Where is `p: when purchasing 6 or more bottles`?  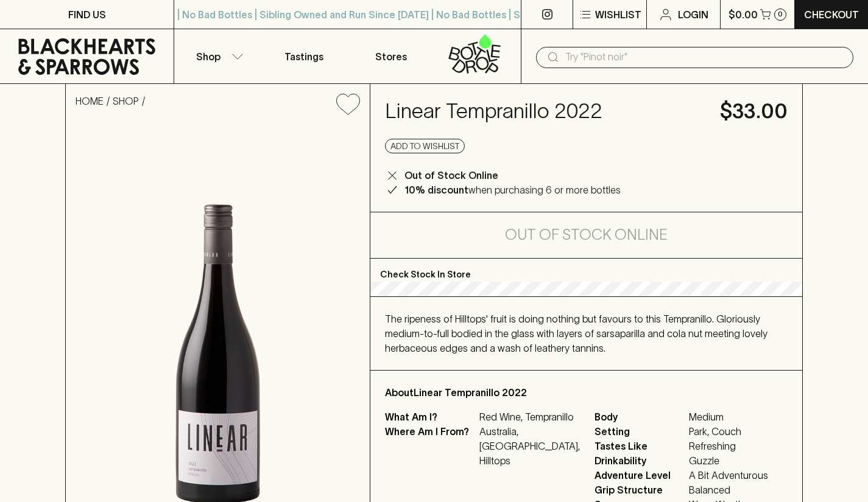 p: when purchasing 6 or more bottles is located at coordinates (512, 190).